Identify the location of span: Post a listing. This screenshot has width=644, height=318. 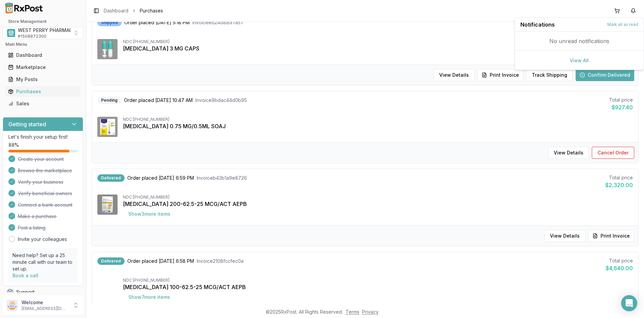
(32, 228).